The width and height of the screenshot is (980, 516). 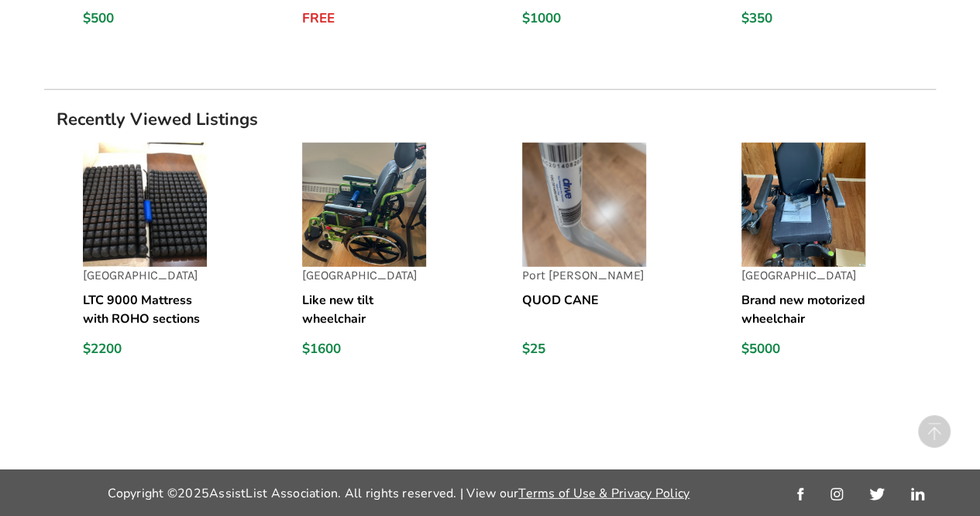 I want to click on div: $25, so click(x=584, y=349).